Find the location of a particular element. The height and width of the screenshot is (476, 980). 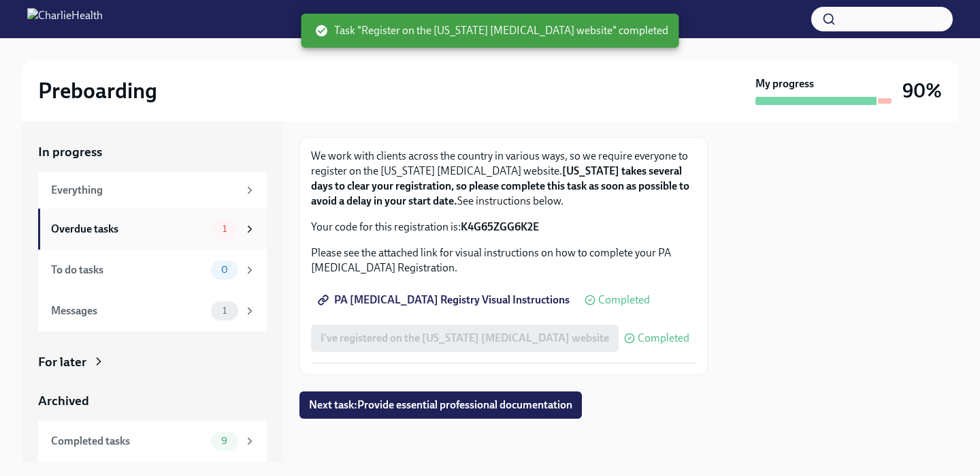

a: In progress is located at coordinates (153, 152).